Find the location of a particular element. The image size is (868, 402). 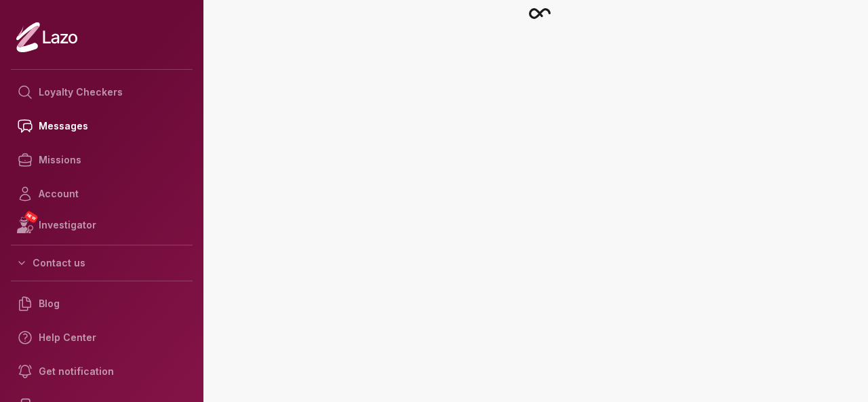

a: Messages is located at coordinates (102, 126).